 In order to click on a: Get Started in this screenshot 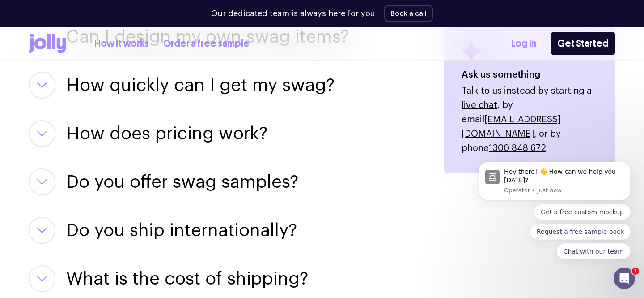, I will do `click(583, 43)`.